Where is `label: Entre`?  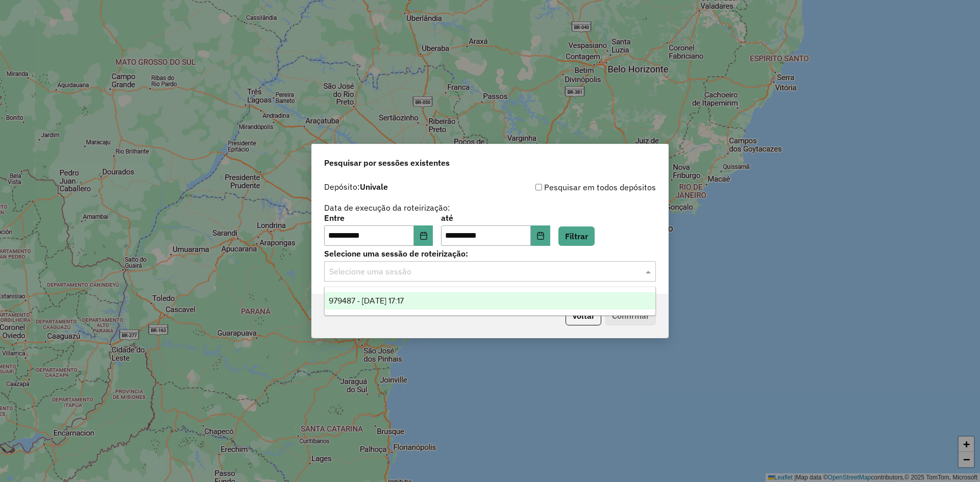 label: Entre is located at coordinates (378, 217).